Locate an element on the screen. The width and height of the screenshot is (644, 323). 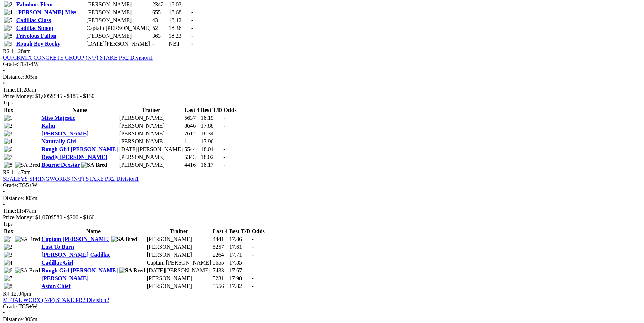
div: TG5+W is located at coordinates (322, 185).